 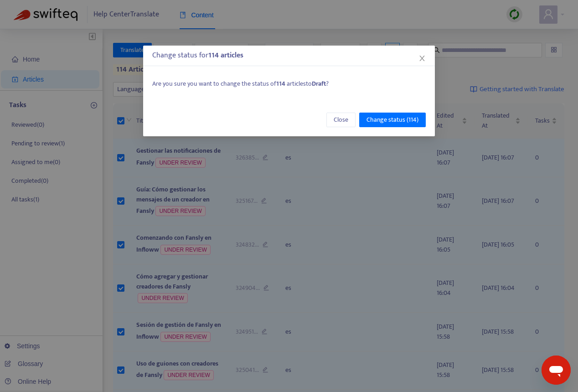 What do you see at coordinates (392, 120) in the screenshot?
I see `span: Change status (114)` at bounding box center [392, 120].